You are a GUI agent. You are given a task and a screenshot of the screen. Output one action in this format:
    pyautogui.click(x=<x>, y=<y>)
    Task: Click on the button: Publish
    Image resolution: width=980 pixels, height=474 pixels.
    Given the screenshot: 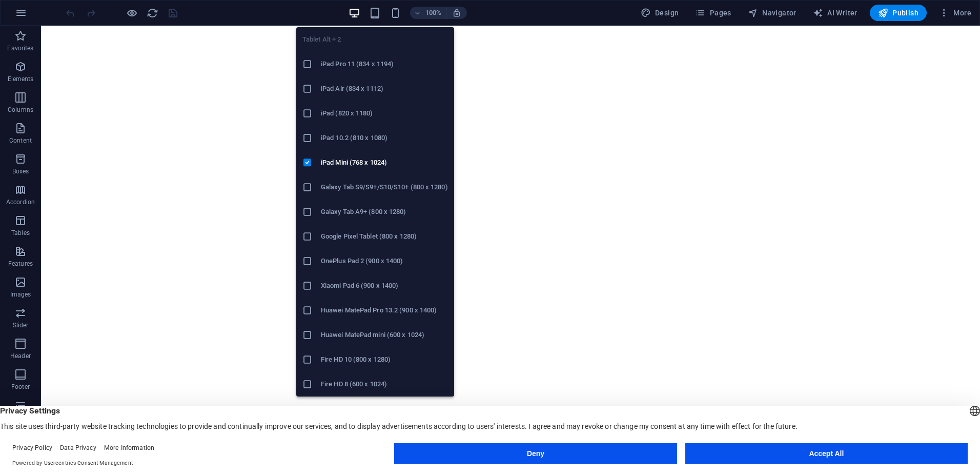 What is the action you would take?
    pyautogui.click(x=898, y=13)
    